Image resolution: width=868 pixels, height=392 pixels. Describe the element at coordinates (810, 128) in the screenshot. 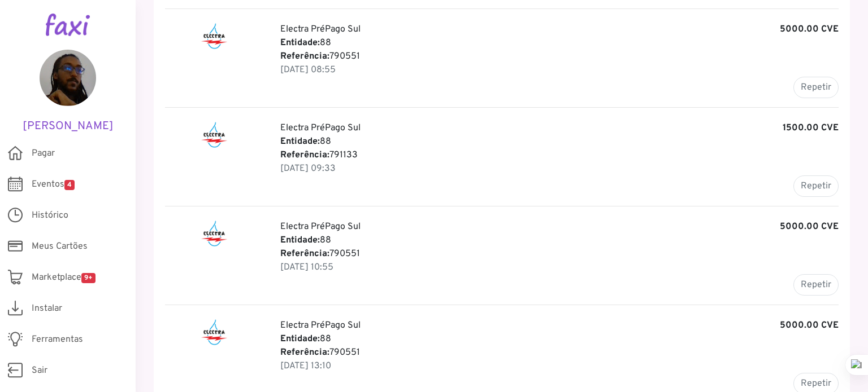

I see `b: 1500.00 CVE` at that location.